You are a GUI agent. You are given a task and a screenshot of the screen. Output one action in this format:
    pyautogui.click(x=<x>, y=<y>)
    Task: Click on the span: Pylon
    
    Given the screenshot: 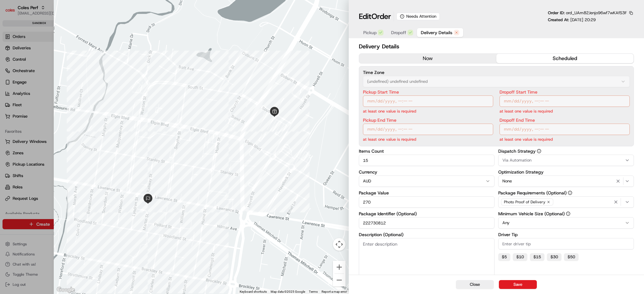 What is the action you would take?
    pyautogui.click(x=70, y=110)
    